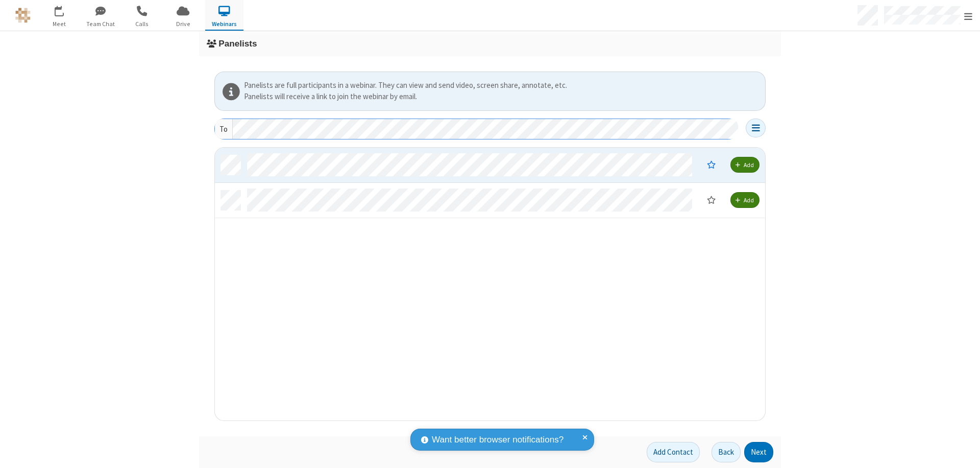 This screenshot has width=980, height=468. What do you see at coordinates (100, 24) in the screenshot?
I see `span: Team Chat` at bounding box center [100, 24].